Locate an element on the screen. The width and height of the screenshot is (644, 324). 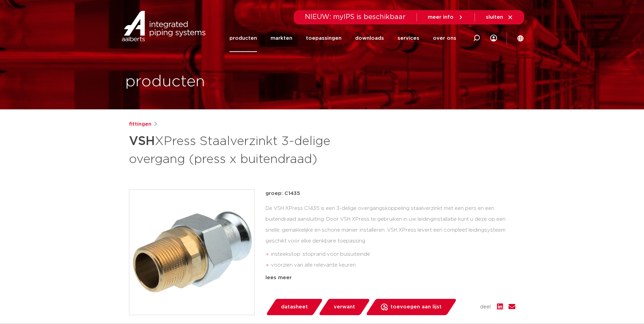
a: downloads is located at coordinates (369, 38).